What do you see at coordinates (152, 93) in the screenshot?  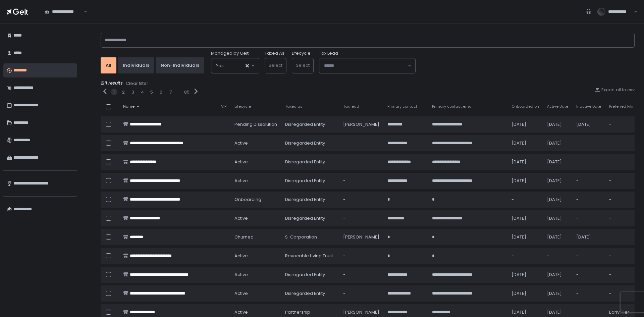 I see `button: 5` at bounding box center [152, 93].